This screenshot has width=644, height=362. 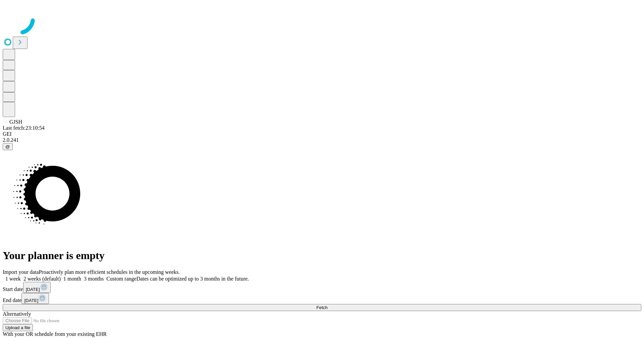 What do you see at coordinates (322, 140) in the screenshot?
I see `div: 2.0.241` at bounding box center [322, 140].